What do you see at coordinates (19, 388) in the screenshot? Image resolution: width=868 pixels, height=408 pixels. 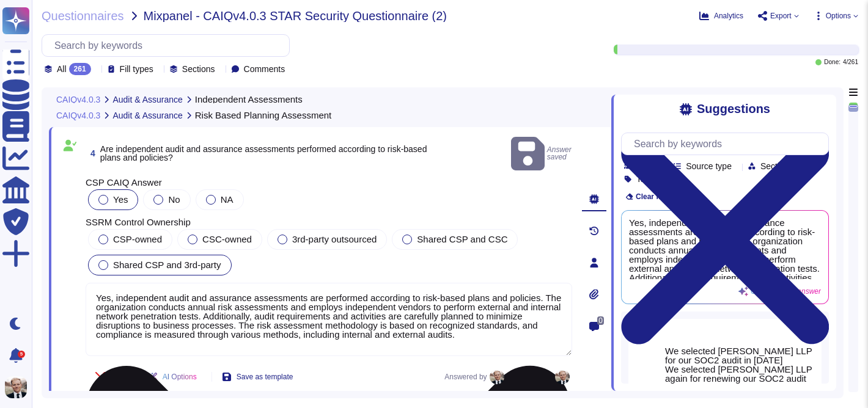 I see `button: user` at bounding box center [19, 388].